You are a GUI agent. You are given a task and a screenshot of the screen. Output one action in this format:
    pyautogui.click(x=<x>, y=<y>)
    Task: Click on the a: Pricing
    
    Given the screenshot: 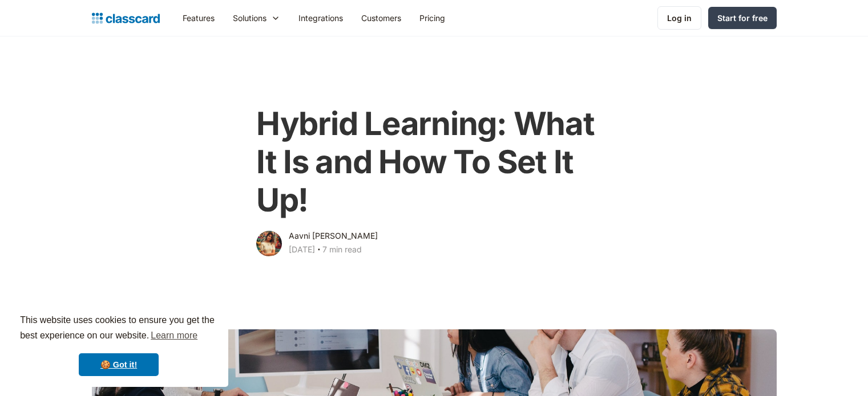 What is the action you would take?
    pyautogui.click(x=432, y=18)
    